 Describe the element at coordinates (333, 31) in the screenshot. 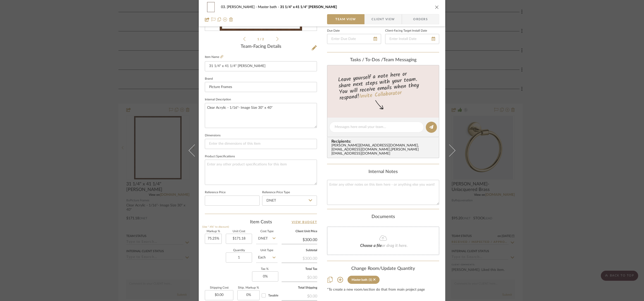

I see `label: Due Date` at that location.